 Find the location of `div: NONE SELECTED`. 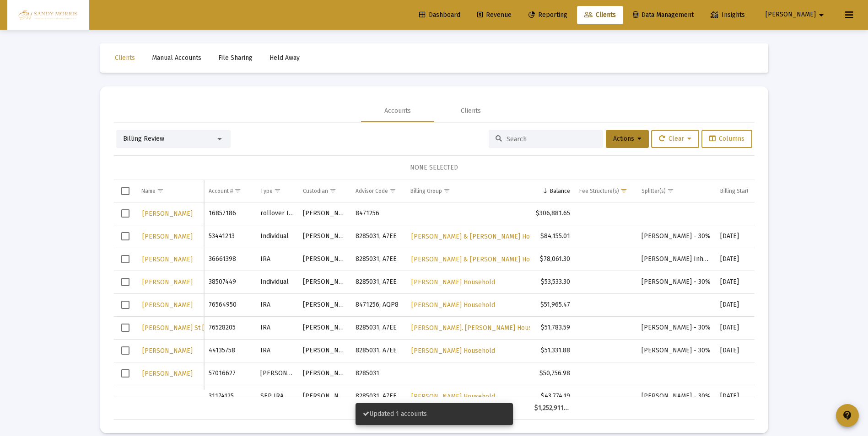

div: NONE SELECTED is located at coordinates (434, 168).